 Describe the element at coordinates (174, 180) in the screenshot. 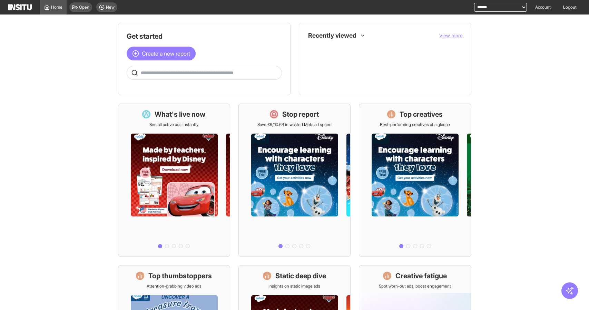

I see `a: What's live nowSee all active ads instantly` at that location.